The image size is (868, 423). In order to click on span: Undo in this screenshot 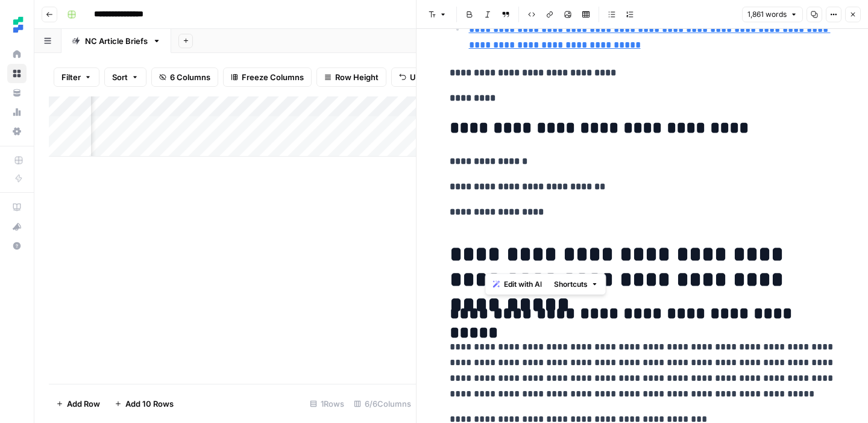, I will do `click(420, 77)`.